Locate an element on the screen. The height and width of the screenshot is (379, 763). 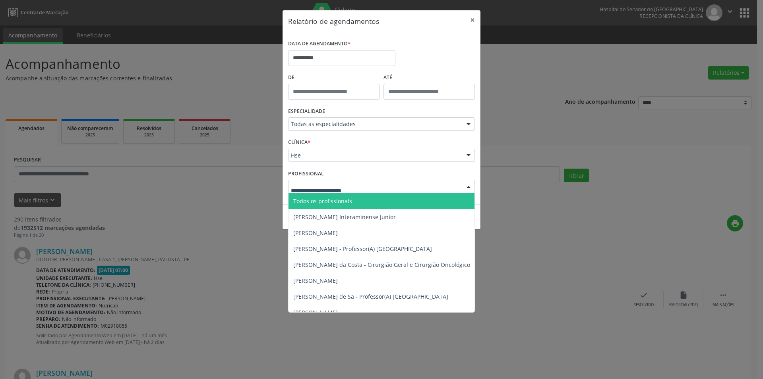
span: Hse is located at coordinates (375, 155).